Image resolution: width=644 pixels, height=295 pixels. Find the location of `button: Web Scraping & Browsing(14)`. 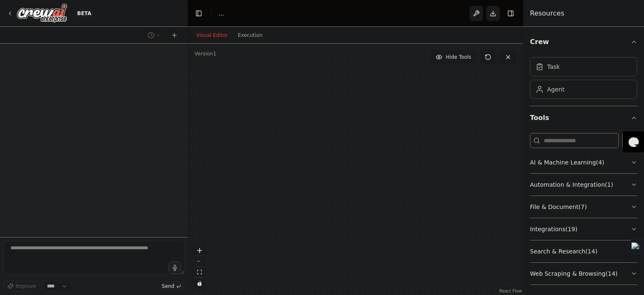

button: Web Scraping & Browsing(14) is located at coordinates (584, 274).